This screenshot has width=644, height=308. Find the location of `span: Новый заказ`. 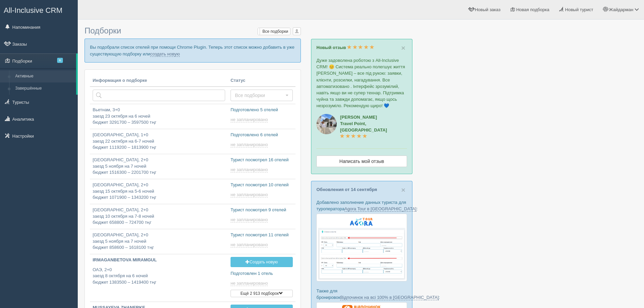

span: Новый заказ is located at coordinates (488, 10).